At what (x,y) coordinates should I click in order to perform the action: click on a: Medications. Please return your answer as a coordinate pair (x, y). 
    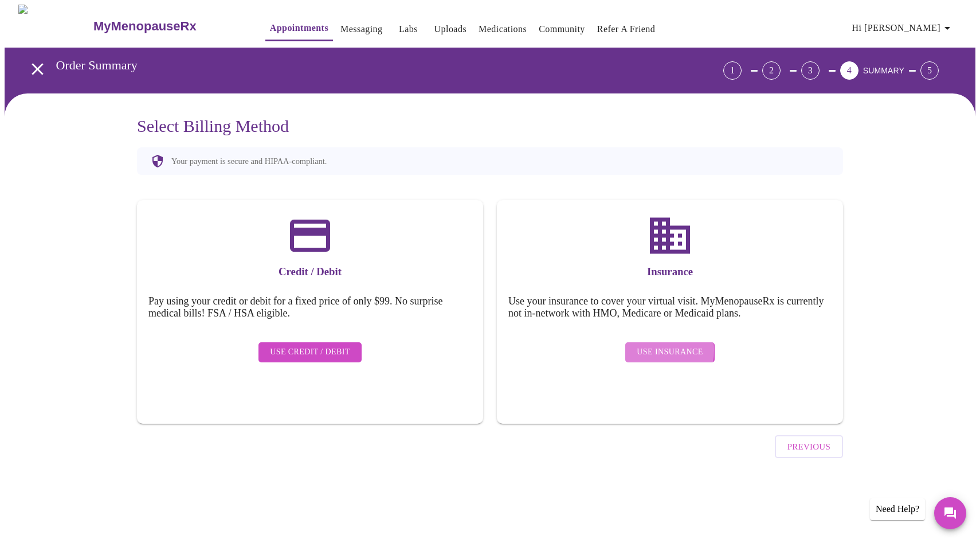
    Looking at the image, I should click on (503, 29).